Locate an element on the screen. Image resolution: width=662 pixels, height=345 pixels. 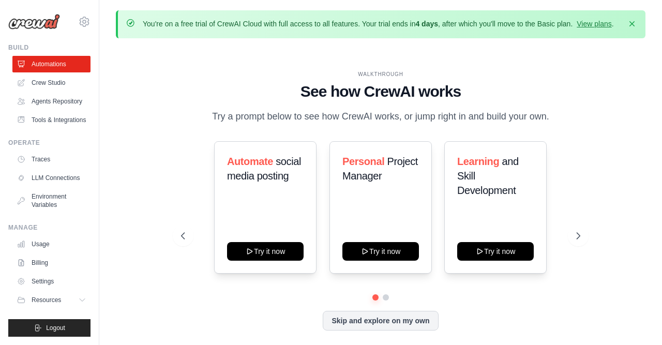
a: View plans is located at coordinates (593, 24).